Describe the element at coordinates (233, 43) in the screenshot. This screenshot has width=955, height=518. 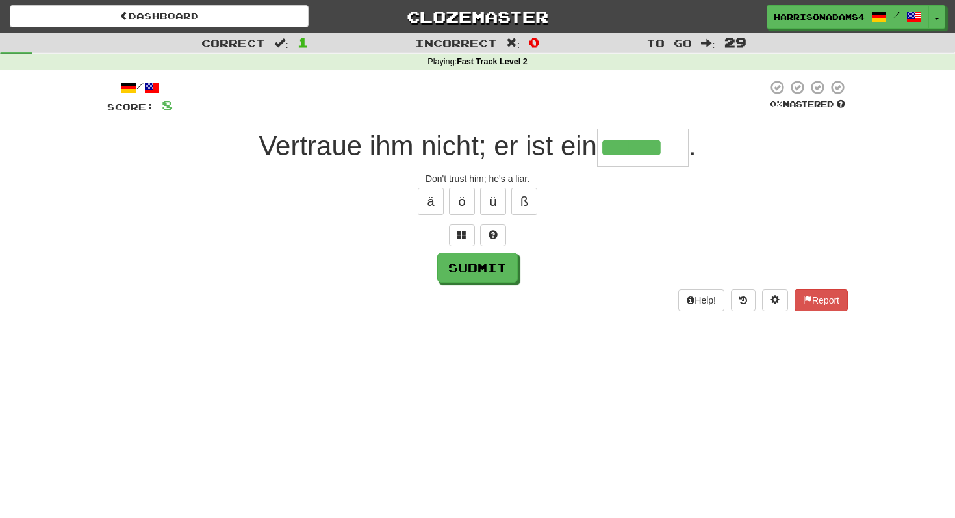
I see `span: Correct` at that location.